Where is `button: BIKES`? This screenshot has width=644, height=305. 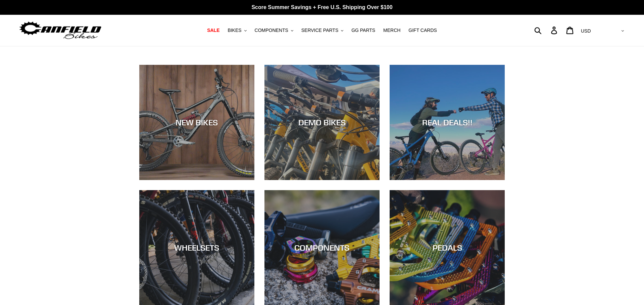
button: BIKES is located at coordinates (237, 30).